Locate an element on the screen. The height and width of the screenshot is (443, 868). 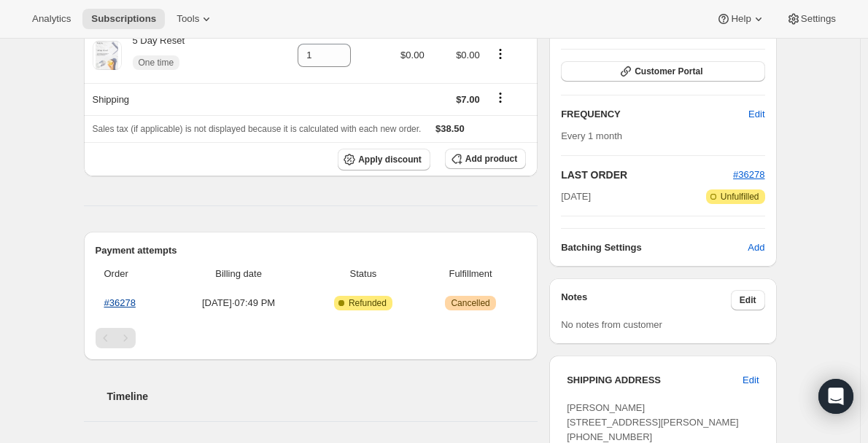
h2: Payment attempts is located at coordinates (311, 251).